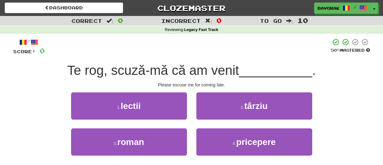  Describe the element at coordinates (129, 106) in the screenshot. I see `button: 1.lectii` at that location.